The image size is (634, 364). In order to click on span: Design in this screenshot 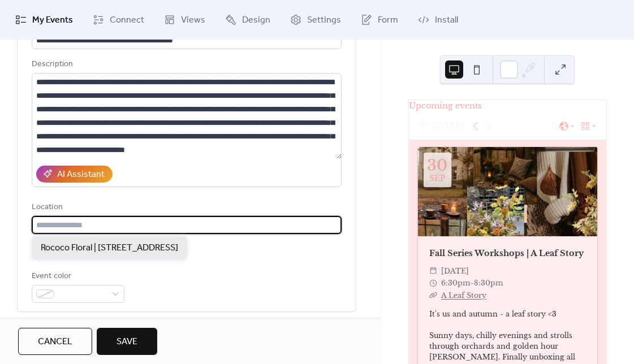, I will do `click(256, 20)`.